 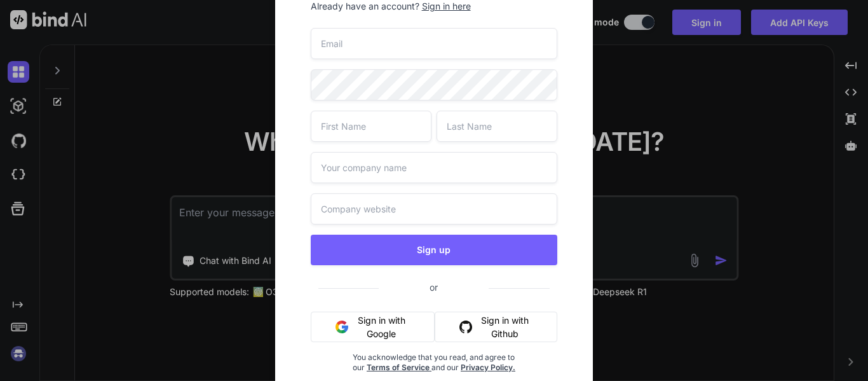 What do you see at coordinates (399, 367) in the screenshot?
I see `a: Terms of Service` at bounding box center [399, 367].